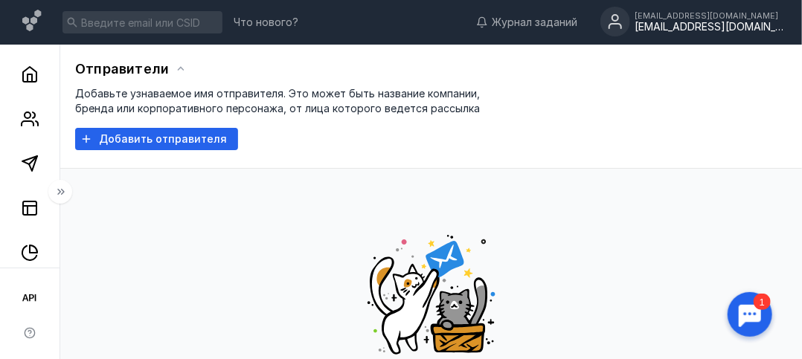  I want to click on span: Добавьте узнаваемое имя отправителя. Это может быть название компании, бренда или корпоративного ..., so click(278, 100).